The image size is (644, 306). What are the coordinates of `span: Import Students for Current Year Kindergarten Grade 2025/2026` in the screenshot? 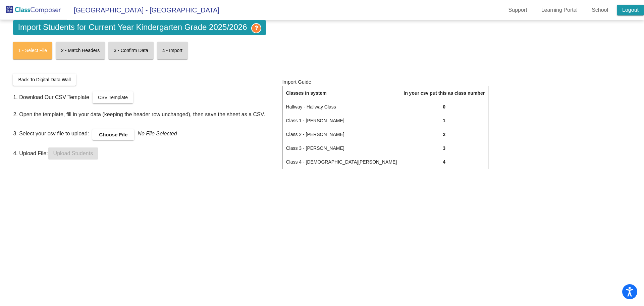 It's located at (139, 28).